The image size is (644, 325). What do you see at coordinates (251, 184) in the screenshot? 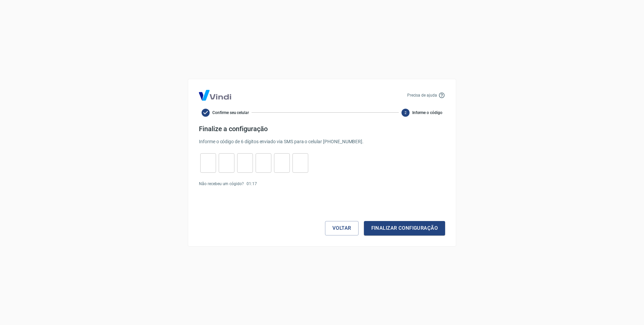
I see `p: 01 : 17` at bounding box center [251, 184].